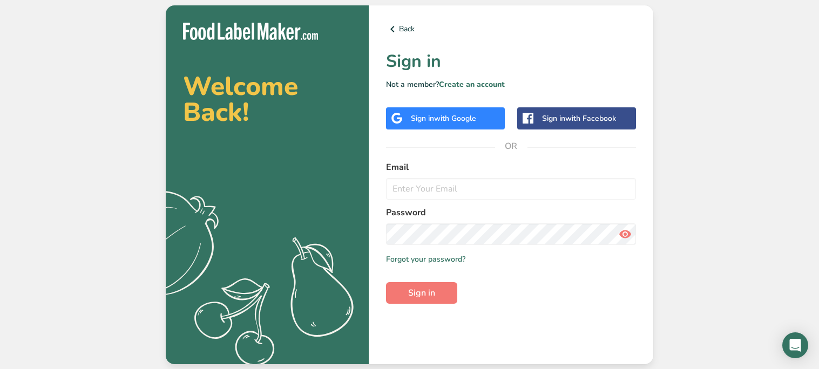  I want to click on span: Sign in, so click(422, 293).